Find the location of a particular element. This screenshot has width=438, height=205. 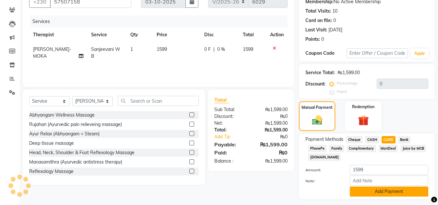

div: Service Total: is located at coordinates (320, 73).